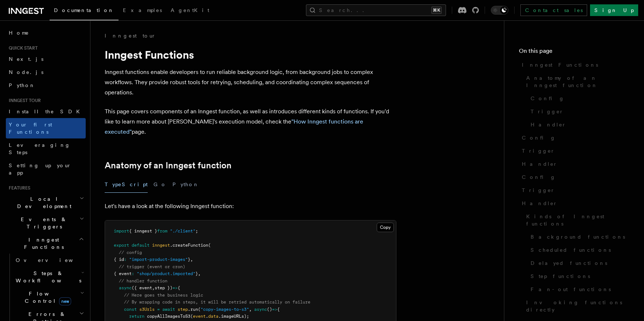  What do you see at coordinates (213, 317) in the screenshot?
I see `span: data` at bounding box center [213, 317].